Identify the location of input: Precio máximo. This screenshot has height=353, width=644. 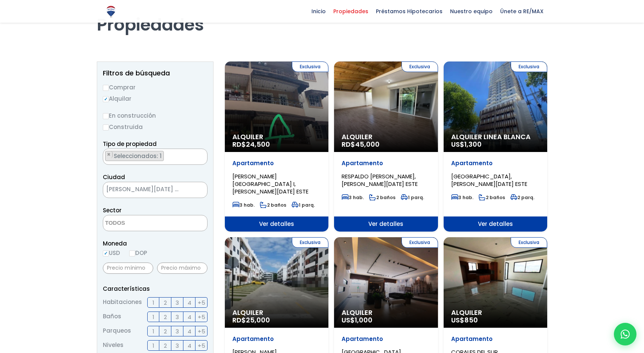
(183, 268).